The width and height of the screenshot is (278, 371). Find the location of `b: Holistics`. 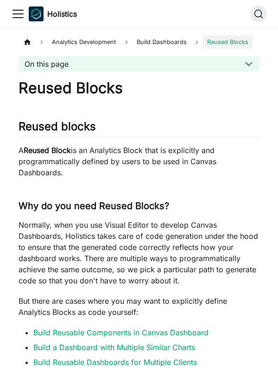

b: Holistics is located at coordinates (62, 14).